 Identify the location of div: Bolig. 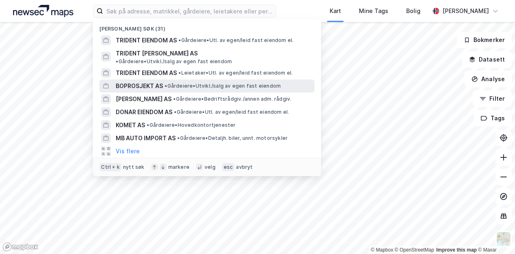
(413, 11).